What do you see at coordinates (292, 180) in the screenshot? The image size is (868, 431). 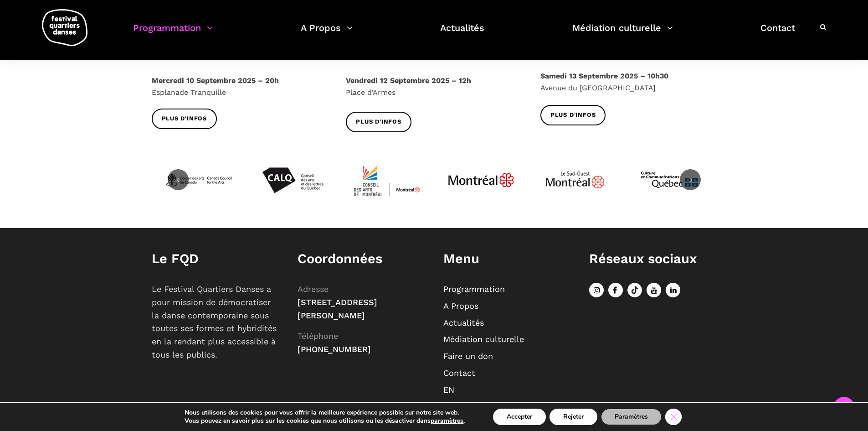 I see `img: Calq_noir` at bounding box center [292, 180].